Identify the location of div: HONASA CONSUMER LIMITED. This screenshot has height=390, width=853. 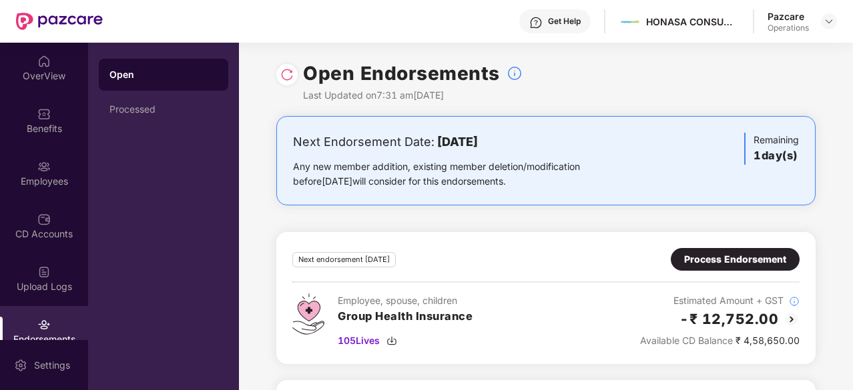
(693, 21).